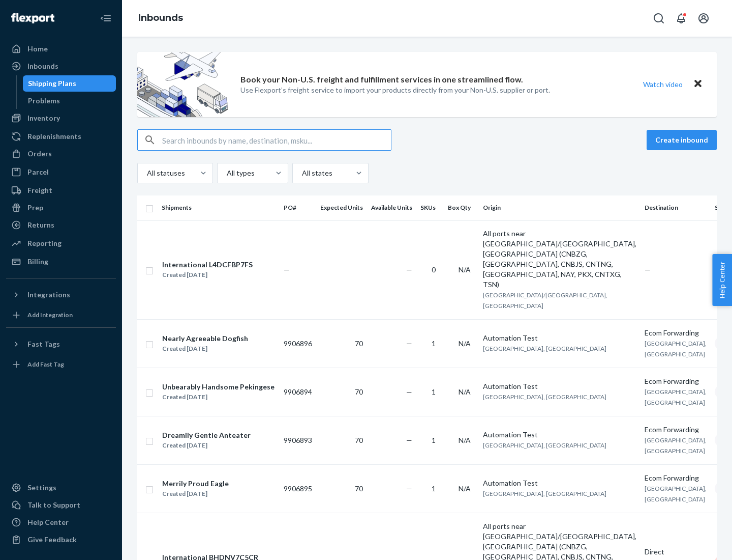 The image size is (732, 560). What do you see at coordinates (40, 190) in the screenshot?
I see `div: Freight` at bounding box center [40, 190].